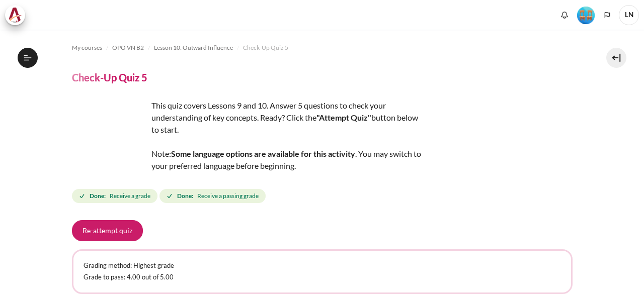  Describe the element at coordinates (607, 15) in the screenshot. I see `button: Languages` at that location.